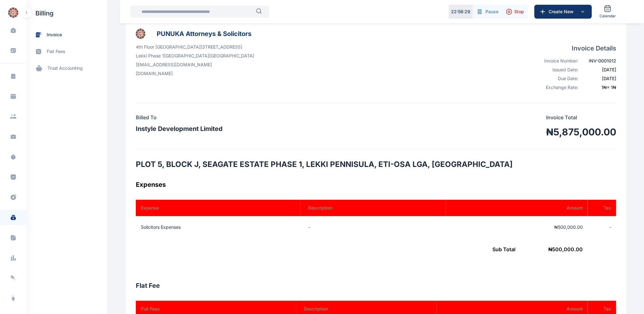 The height and width of the screenshot is (314, 644). What do you see at coordinates (56, 51) in the screenshot?
I see `span: flat fees` at bounding box center [56, 51].